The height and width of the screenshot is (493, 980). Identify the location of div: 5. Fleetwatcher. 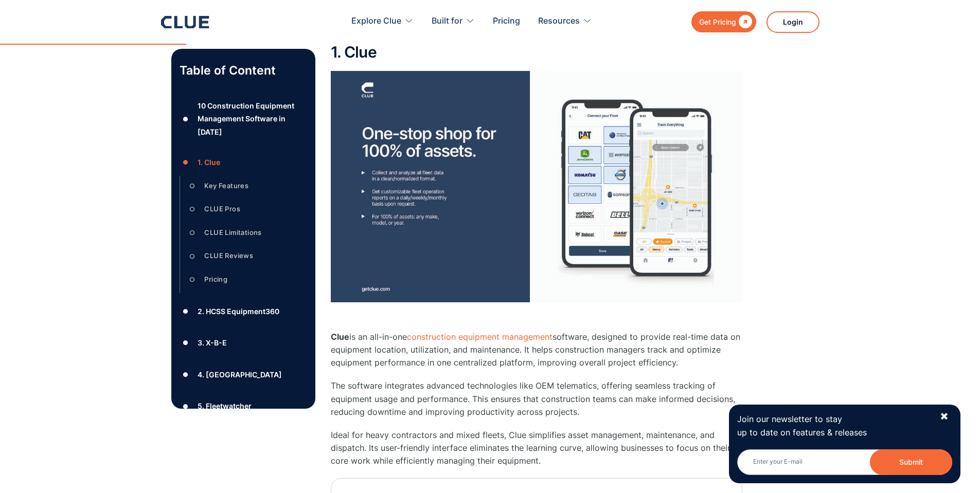
(224, 406).